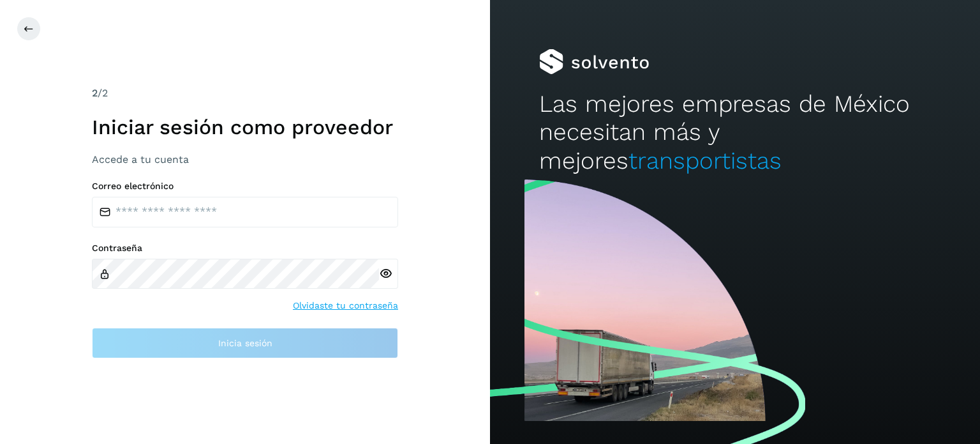 The image size is (980, 444). Describe the element at coordinates (245, 186) in the screenshot. I see `label: Correo electrónico` at that location.